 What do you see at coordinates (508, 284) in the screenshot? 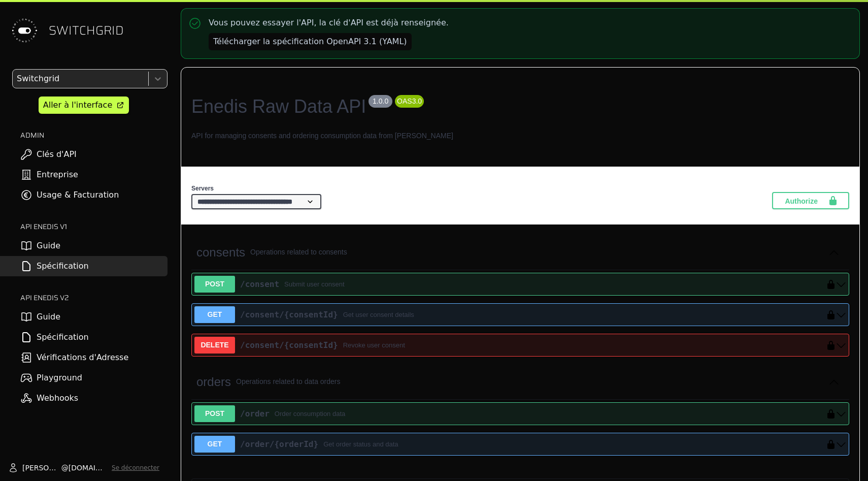
I see `button: POST/consentSubmit user consent` at bounding box center [508, 284].